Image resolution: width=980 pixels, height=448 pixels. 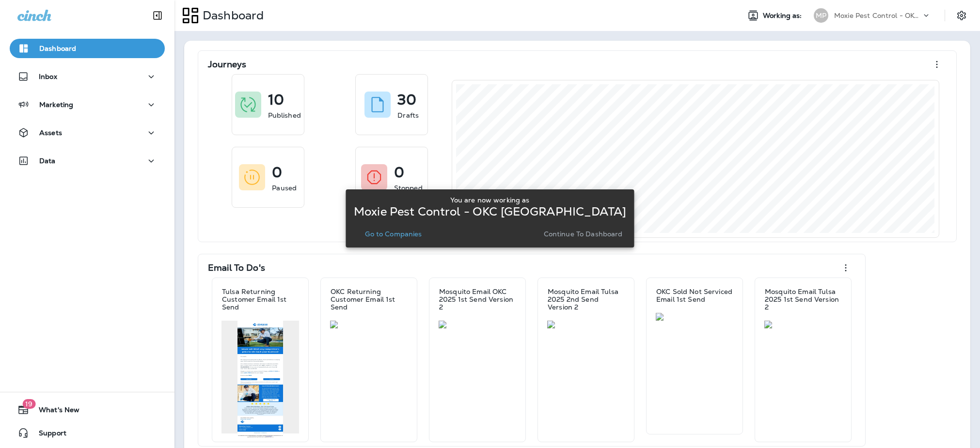 What do you see at coordinates (694, 317) in the screenshot?
I see `img: 80b0f2f0-b0fd-48cc-bb74-b7cb073a1c22.jpg` at bounding box center [694, 317].